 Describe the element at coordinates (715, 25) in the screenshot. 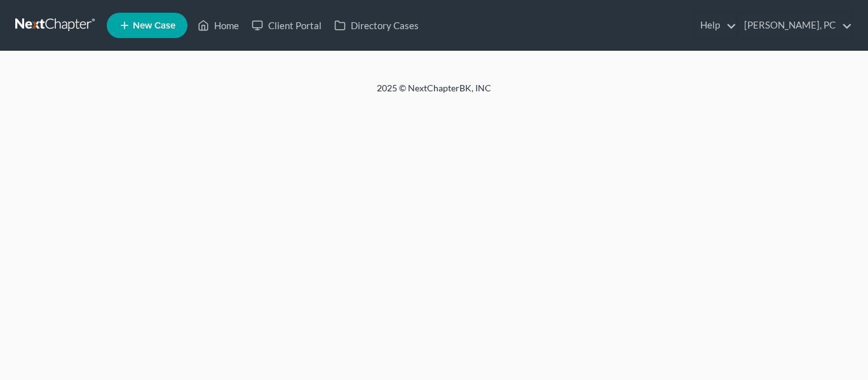

I see `a: Help` at that location.